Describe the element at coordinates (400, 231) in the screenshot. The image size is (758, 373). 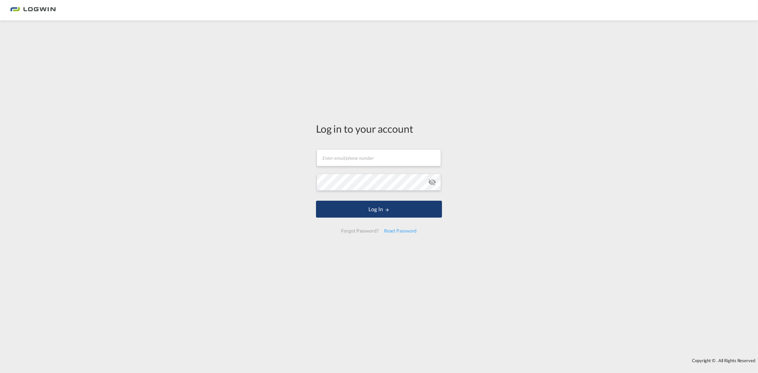
I see `div: Reset Password` at that location.